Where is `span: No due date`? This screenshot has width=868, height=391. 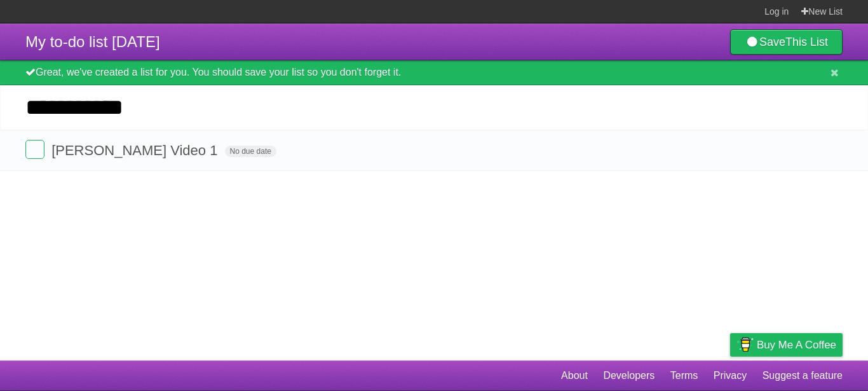 span: No due date is located at coordinates (250, 151).